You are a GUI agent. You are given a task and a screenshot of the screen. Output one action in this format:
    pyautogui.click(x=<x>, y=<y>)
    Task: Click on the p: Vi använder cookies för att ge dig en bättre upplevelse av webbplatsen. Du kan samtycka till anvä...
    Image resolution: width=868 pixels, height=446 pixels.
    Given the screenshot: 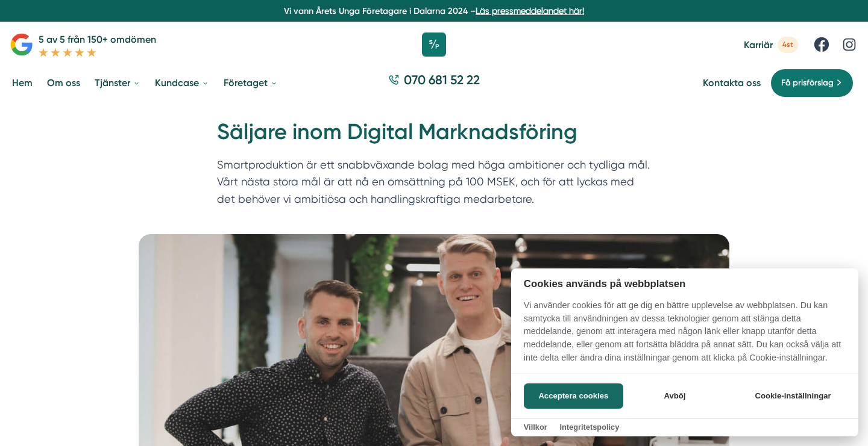 What is the action you would take?
    pyautogui.click(x=684, y=336)
    